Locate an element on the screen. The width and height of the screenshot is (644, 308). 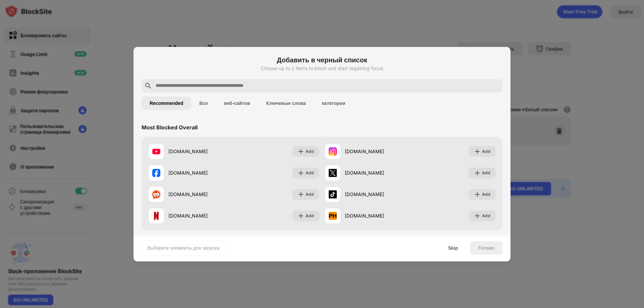
img: search.svg is located at coordinates (148, 86).